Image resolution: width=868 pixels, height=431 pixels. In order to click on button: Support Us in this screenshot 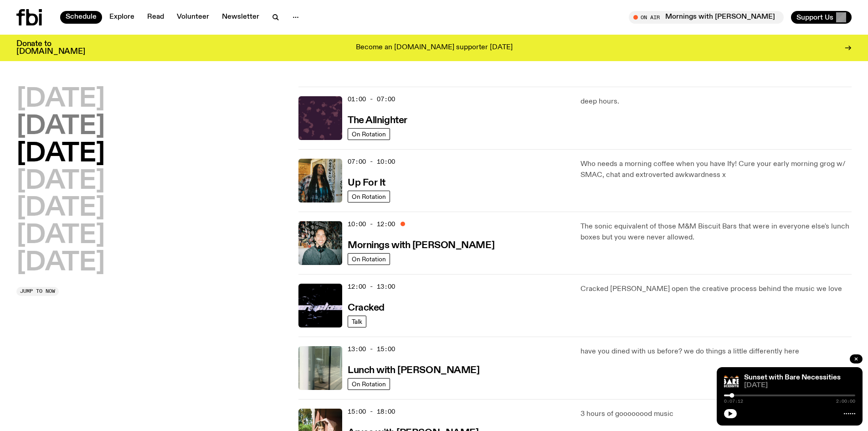, I will do `click(821, 17)`.